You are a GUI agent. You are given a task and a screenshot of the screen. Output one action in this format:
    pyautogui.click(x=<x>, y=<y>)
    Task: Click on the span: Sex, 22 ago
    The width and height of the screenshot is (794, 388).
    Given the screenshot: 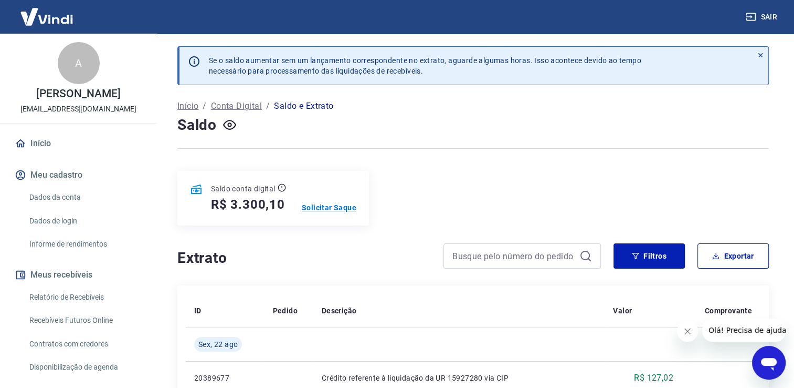 What is the action you would take?
    pyautogui.click(x=218, y=344)
    